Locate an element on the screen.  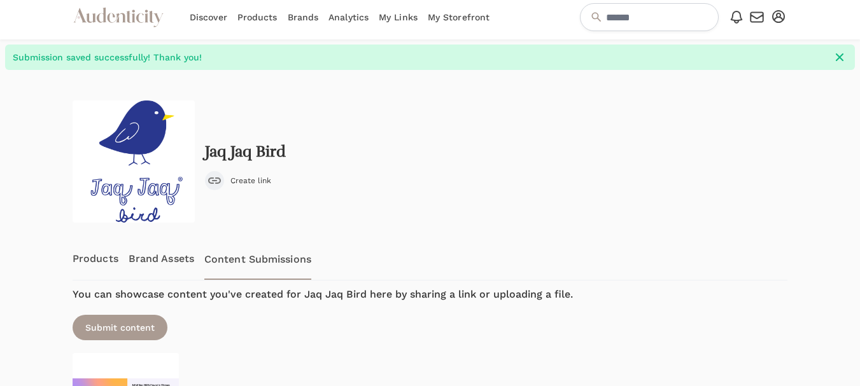
span: Create link is located at coordinates (251, 181).